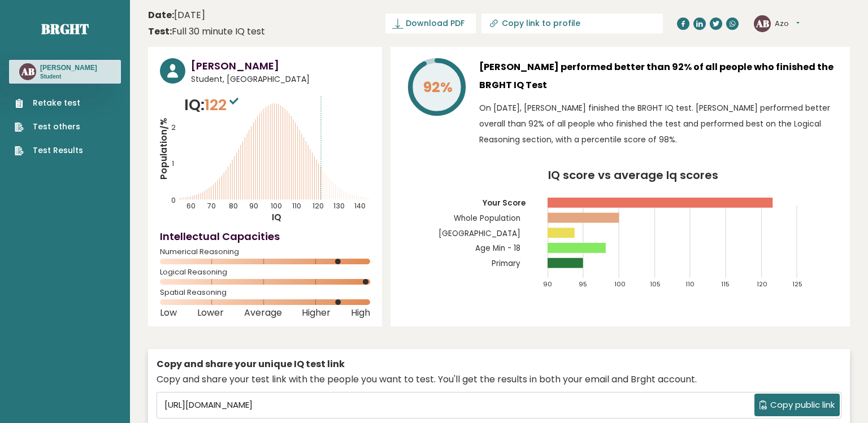 The height and width of the screenshot is (423, 868). What do you see at coordinates (787, 24) in the screenshot?
I see `button: Azo` at bounding box center [787, 24].